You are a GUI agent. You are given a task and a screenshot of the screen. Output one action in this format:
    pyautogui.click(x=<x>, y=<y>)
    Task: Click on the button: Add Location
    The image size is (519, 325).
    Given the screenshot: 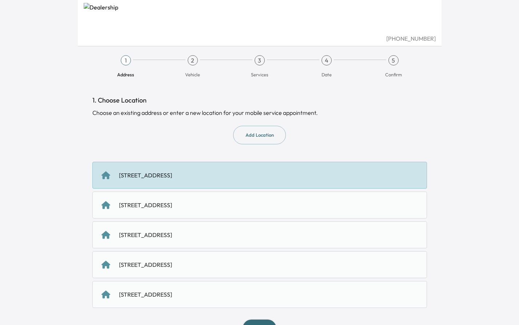 What is the action you would take?
    pyautogui.click(x=259, y=135)
    